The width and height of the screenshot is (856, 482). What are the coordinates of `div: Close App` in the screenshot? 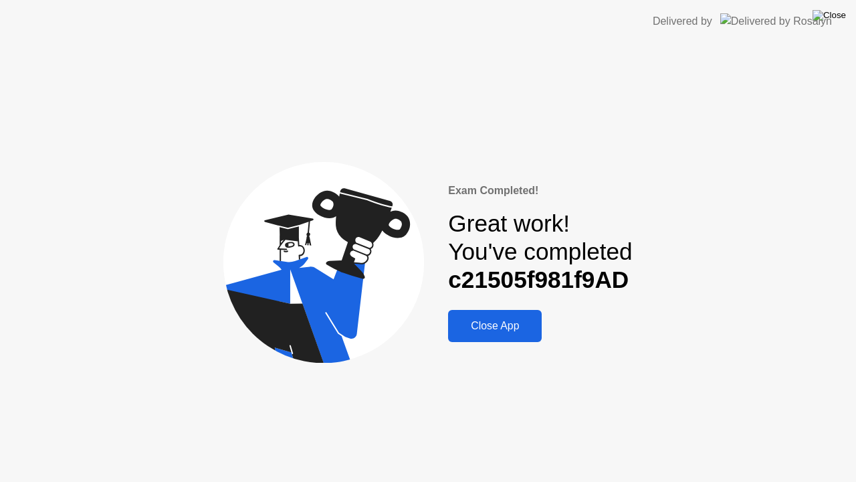 It's located at (495, 326).